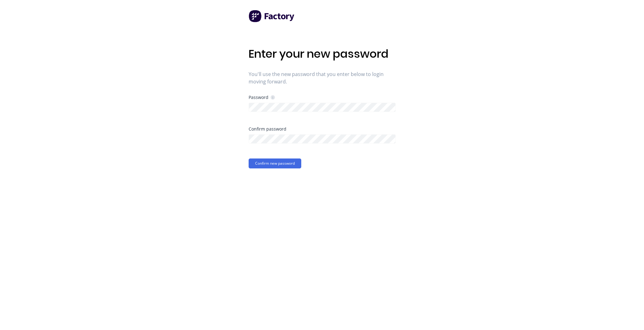  What do you see at coordinates (322, 53) in the screenshot?
I see `h1: Enter your new password` at bounding box center [322, 53].